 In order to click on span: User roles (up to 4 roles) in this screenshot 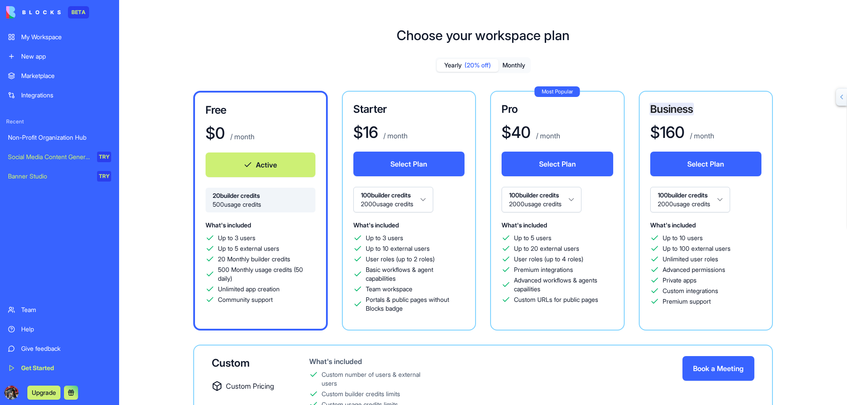, I will do `click(548, 259)`.